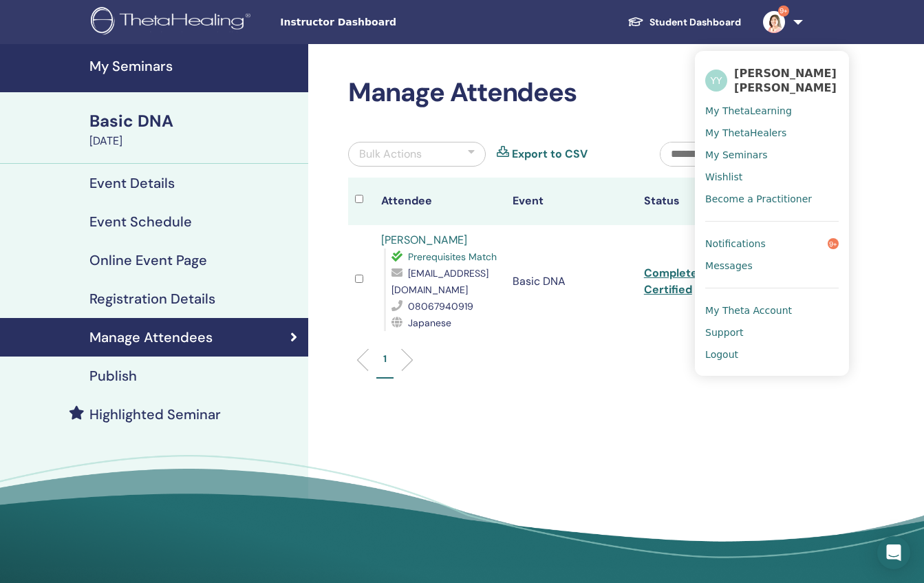 The image size is (924, 583). I want to click on div: Bulk Actions, so click(390, 154).